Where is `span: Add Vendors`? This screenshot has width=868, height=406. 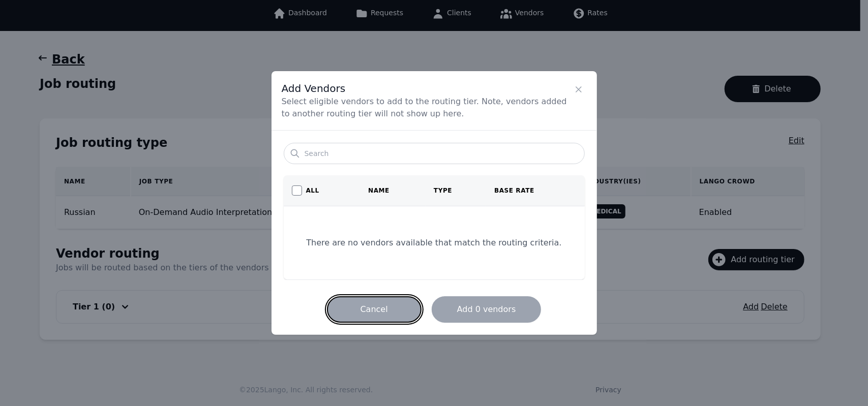
span: Add Vendors is located at coordinates (426, 89).